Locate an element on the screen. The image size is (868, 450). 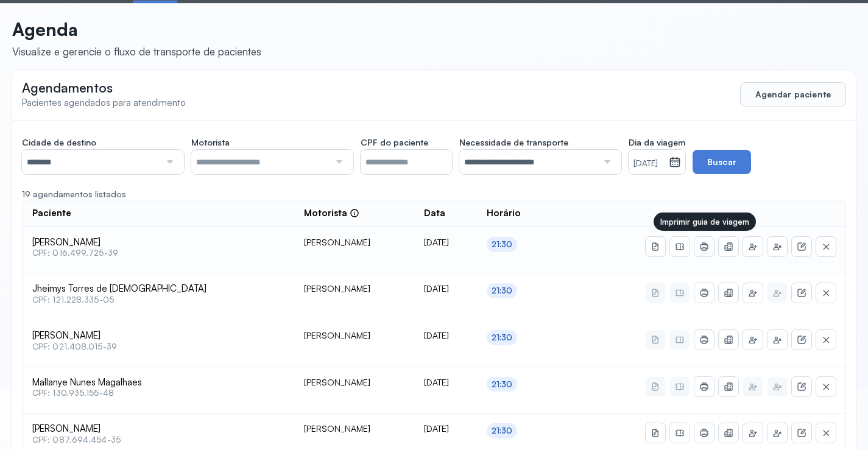
button: Agendar paciente is located at coordinates (793, 94).